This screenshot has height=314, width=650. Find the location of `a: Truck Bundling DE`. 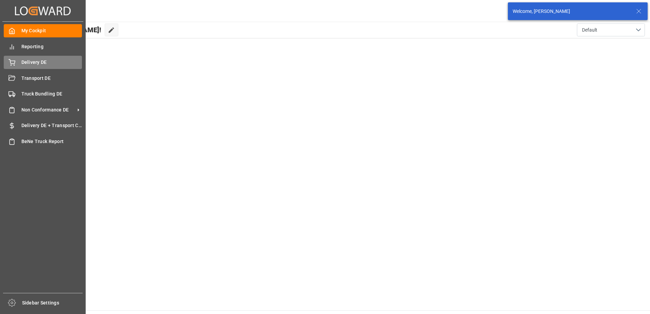

a: Truck Bundling DE is located at coordinates (43, 94).